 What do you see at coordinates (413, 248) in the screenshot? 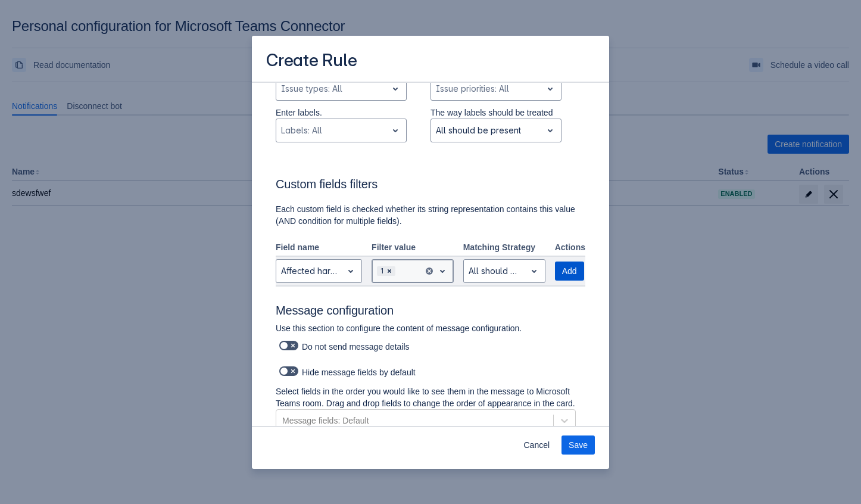
I see `th: Filter value` at bounding box center [413, 248].